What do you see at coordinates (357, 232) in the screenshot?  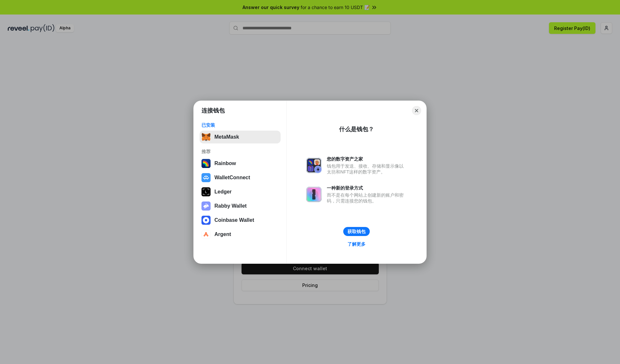 I see `button: 获取钱包` at bounding box center [357, 232].